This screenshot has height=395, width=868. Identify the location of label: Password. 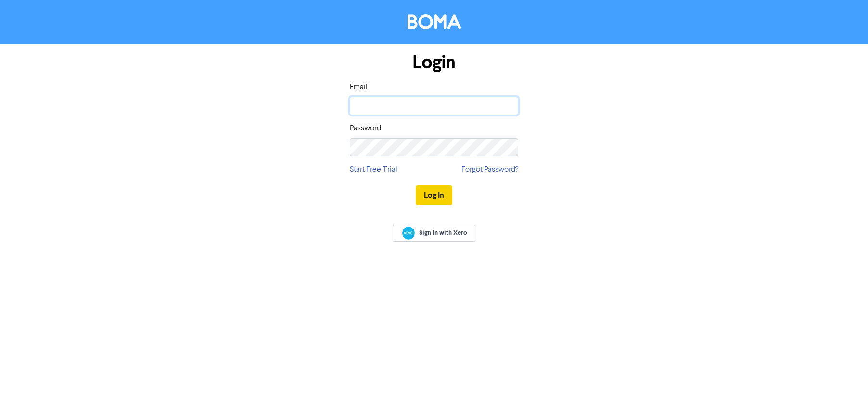
(365, 129).